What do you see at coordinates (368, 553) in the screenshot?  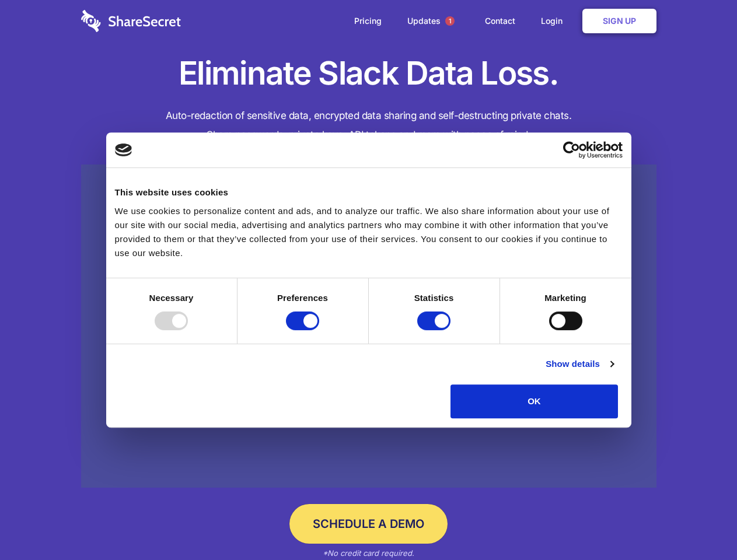 I see `em: *No credit card required.` at bounding box center [368, 553].